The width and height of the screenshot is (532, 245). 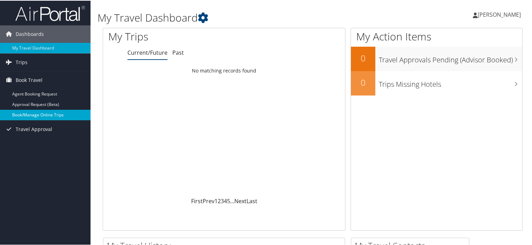 I want to click on a: 1, so click(x=216, y=200).